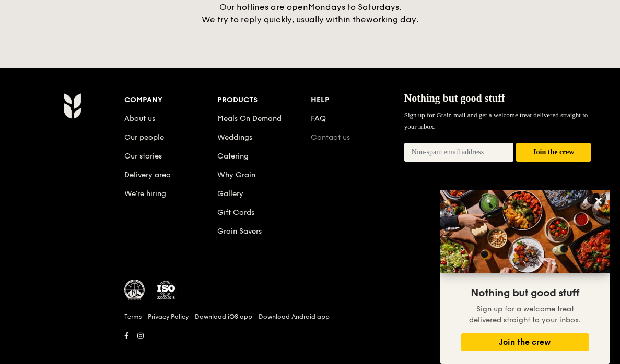 This screenshot has width=620, height=364. What do you see at coordinates (525, 231) in the screenshot?
I see `img: DSC07876-Edit02-Large.jpeg` at bounding box center [525, 231].